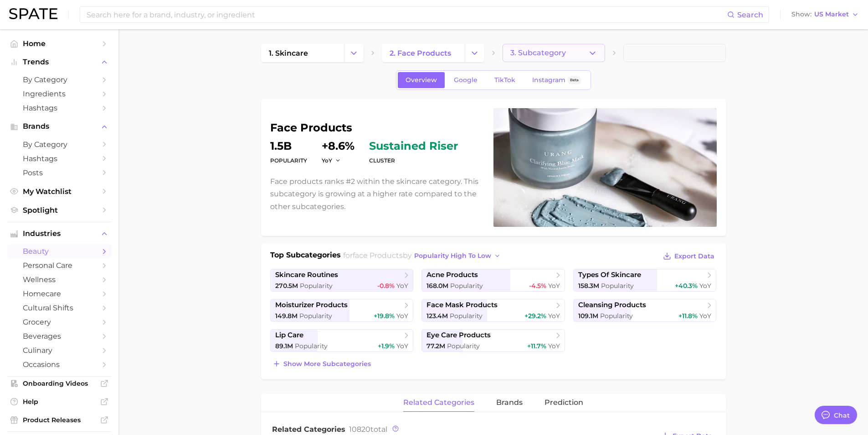  Describe the element at coordinates (59, 233) in the screenshot. I see `button: Industries` at that location.